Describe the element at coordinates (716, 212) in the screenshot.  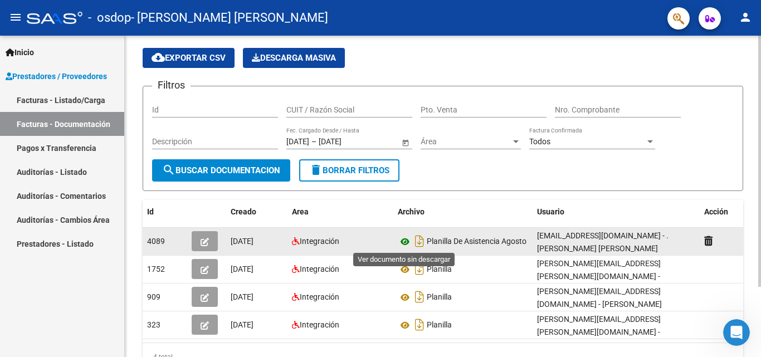
I see `span: Acción` at that location.